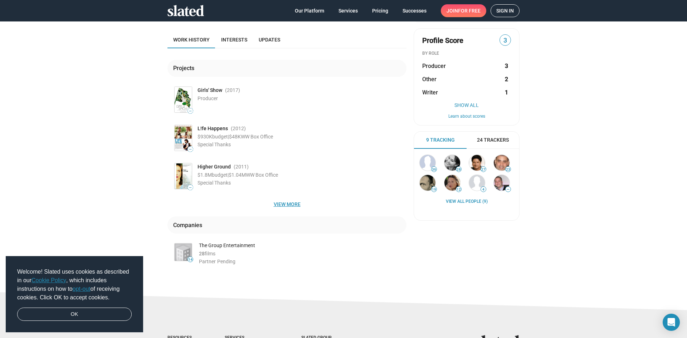  Describe the element at coordinates (380, 11) in the screenshot. I see `a: Pricing` at that location.